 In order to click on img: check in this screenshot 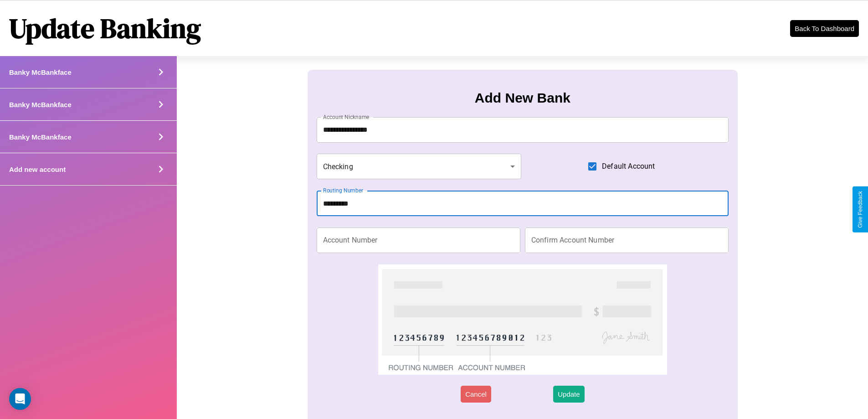, I will do `click(522, 319)`.